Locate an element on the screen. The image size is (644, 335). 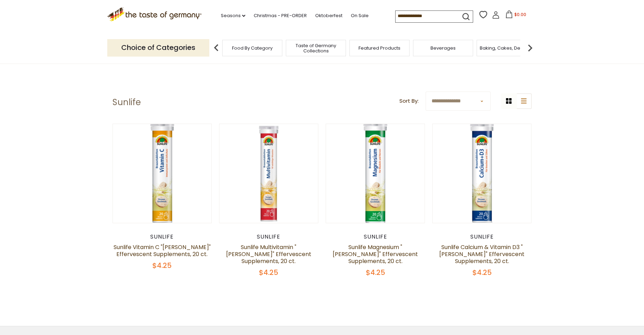
span: $0.00 is located at coordinates (520, 14).